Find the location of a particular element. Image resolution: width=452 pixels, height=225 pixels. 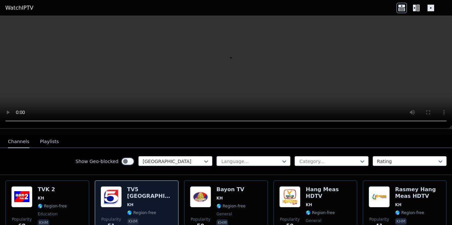

span: education is located at coordinates (48, 214).